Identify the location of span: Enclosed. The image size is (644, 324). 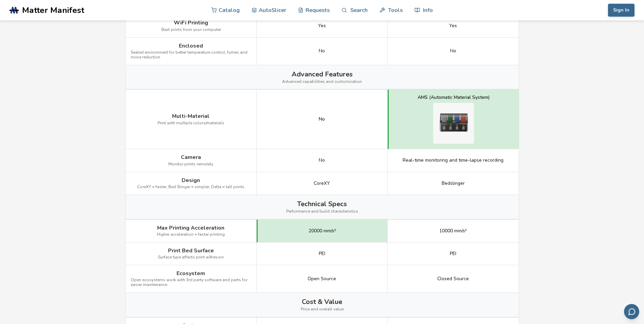
(191, 46).